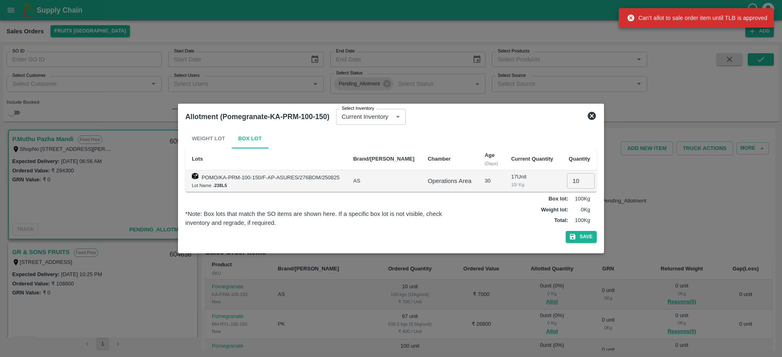 This screenshot has width=782, height=357. Describe the element at coordinates (580, 181) in the screenshot. I see `input: 0` at that location.